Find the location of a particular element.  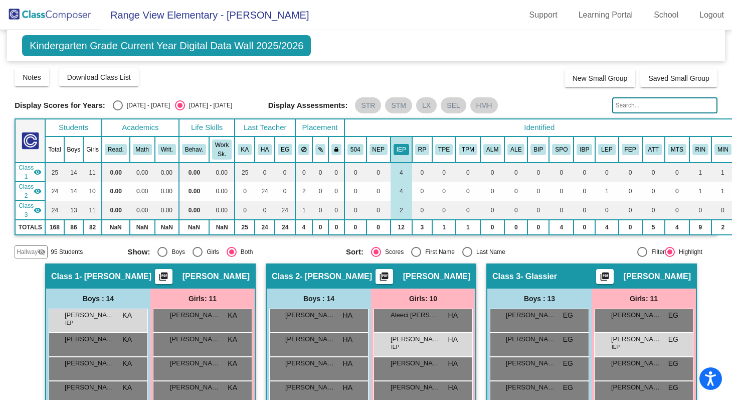

div: Boys : 13 is located at coordinates (540, 298).